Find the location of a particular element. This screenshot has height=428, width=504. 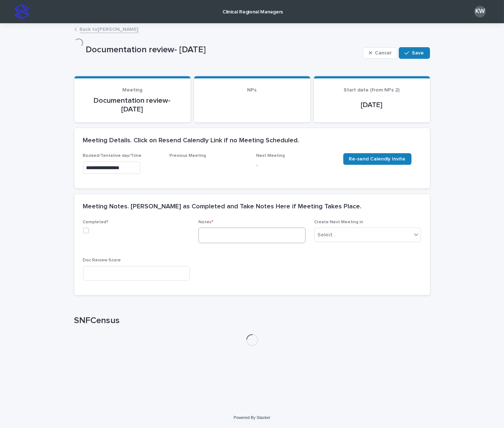

span: Completed? is located at coordinates (96, 222).